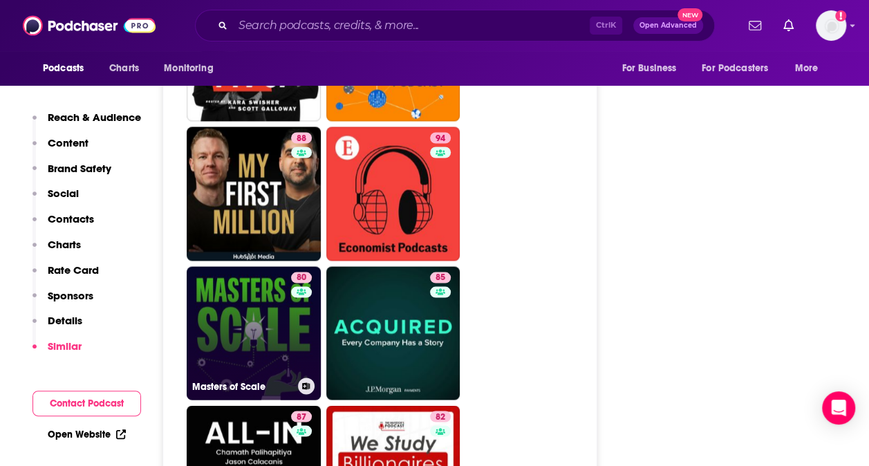 The image size is (869, 466). What do you see at coordinates (690, 15) in the screenshot?
I see `span: New` at bounding box center [690, 15].